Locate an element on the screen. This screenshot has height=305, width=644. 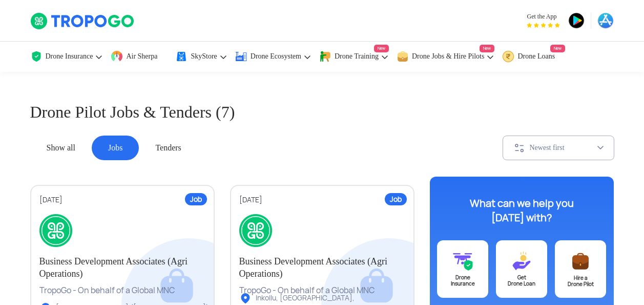
div: Jobs is located at coordinates (116, 148).